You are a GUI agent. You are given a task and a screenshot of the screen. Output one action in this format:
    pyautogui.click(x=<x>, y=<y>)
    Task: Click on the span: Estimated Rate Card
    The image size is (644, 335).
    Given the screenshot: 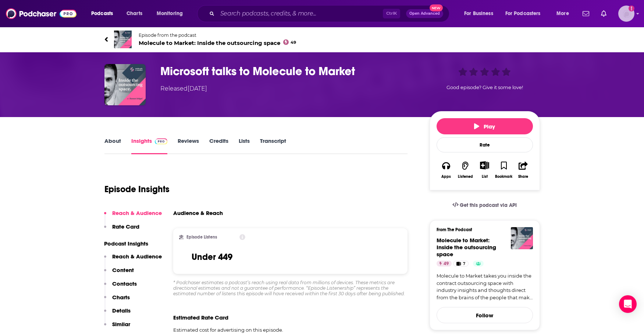 What is the action you would take?
    pyautogui.click(x=201, y=317)
    